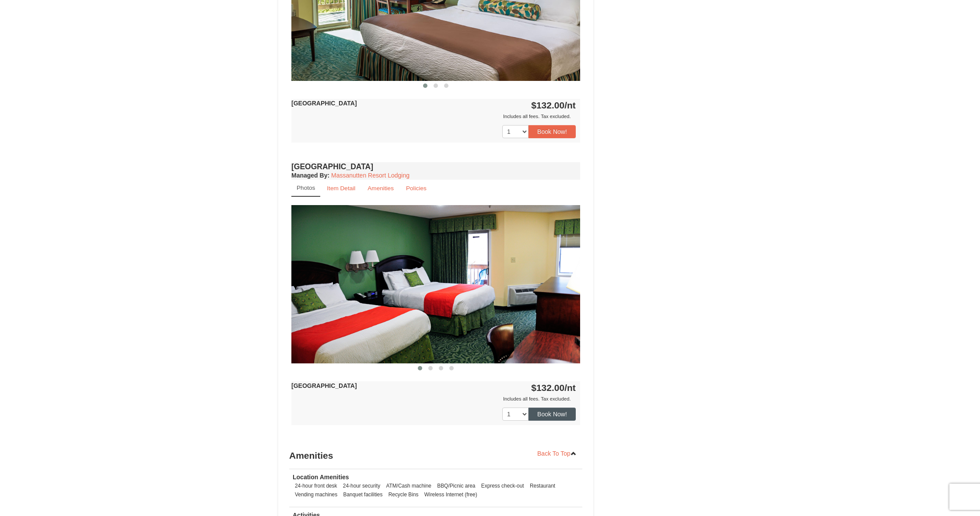 The height and width of the screenshot is (516, 980). Describe the element at coordinates (341, 188) in the screenshot. I see `small: Item Detail` at that location.